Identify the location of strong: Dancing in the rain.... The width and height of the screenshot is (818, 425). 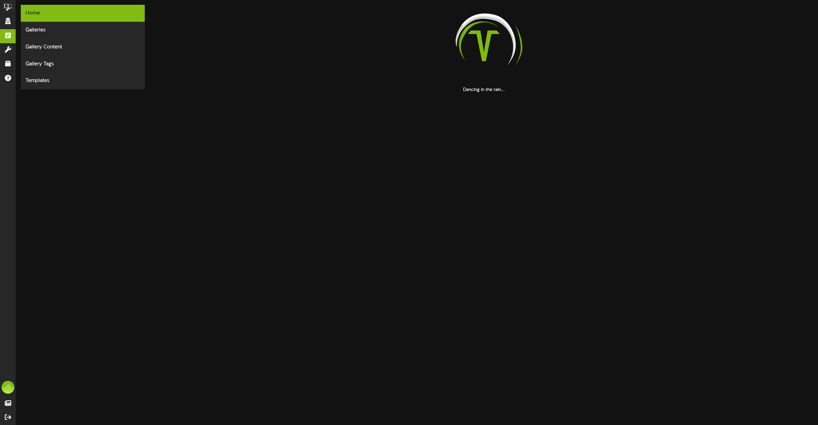
(484, 90).